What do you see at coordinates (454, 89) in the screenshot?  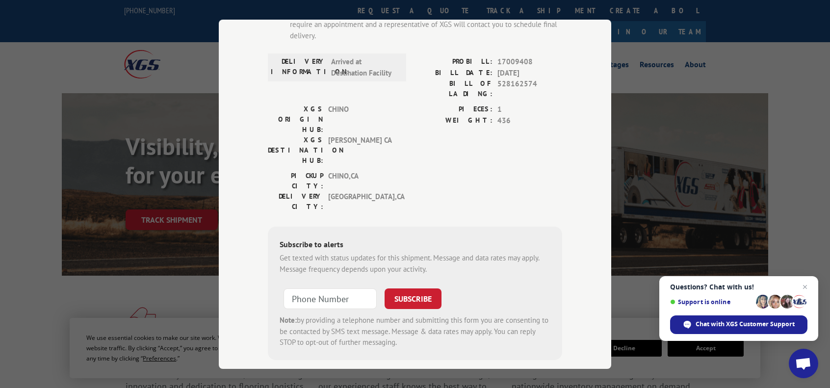 I see `label: BILL OF LADING:` at bounding box center [454, 89].